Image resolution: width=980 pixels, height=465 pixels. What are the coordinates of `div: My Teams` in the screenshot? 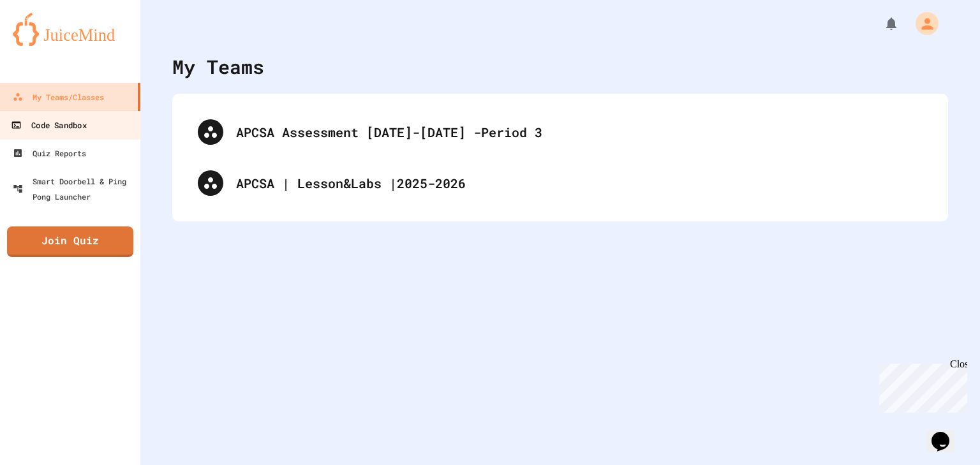 It's located at (218, 66).